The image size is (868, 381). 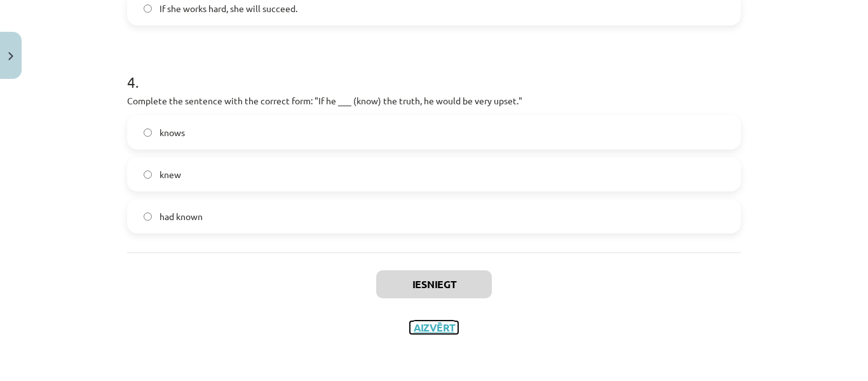 What do you see at coordinates (11, 56) in the screenshot?
I see `img: icon-close-lesson-0947bae3869378f0d4975bcd49f059093ad1ed9edebbc8119c70593378902aed.svg` at bounding box center [11, 56].